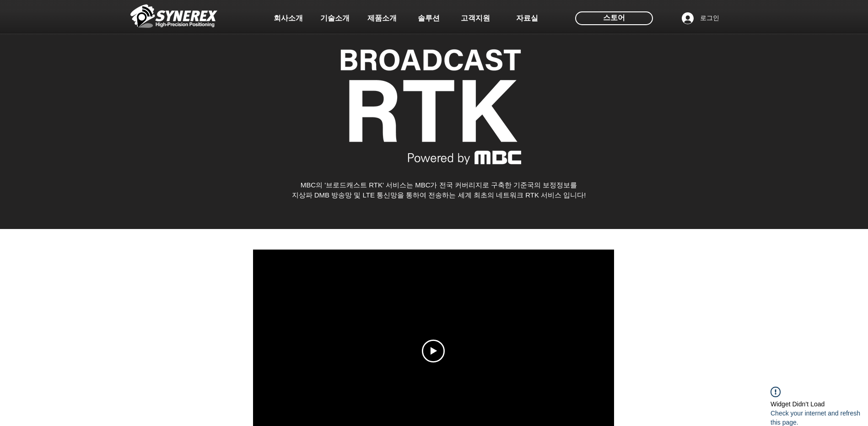 This screenshot has height=426, width=868. Describe the element at coordinates (288, 18) in the screenshot. I see `a: 회사소개` at that location.